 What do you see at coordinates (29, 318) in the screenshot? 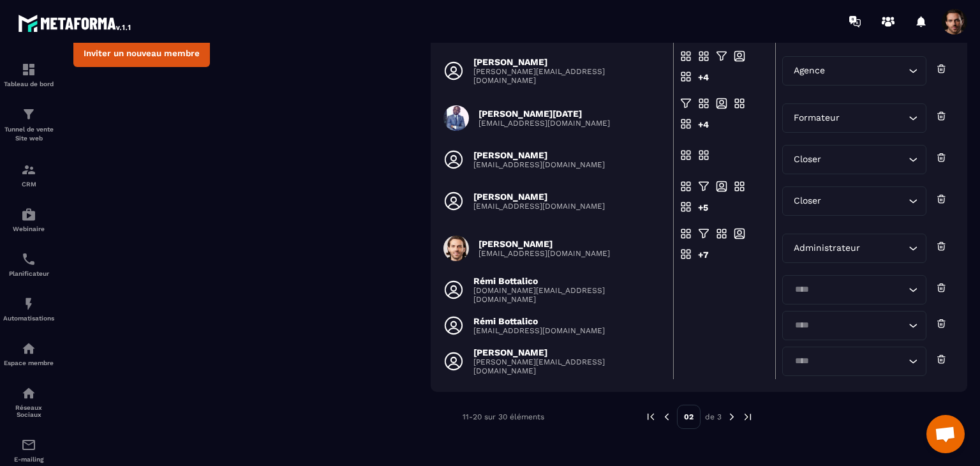
I see `p: Automatisations` at bounding box center [29, 318].